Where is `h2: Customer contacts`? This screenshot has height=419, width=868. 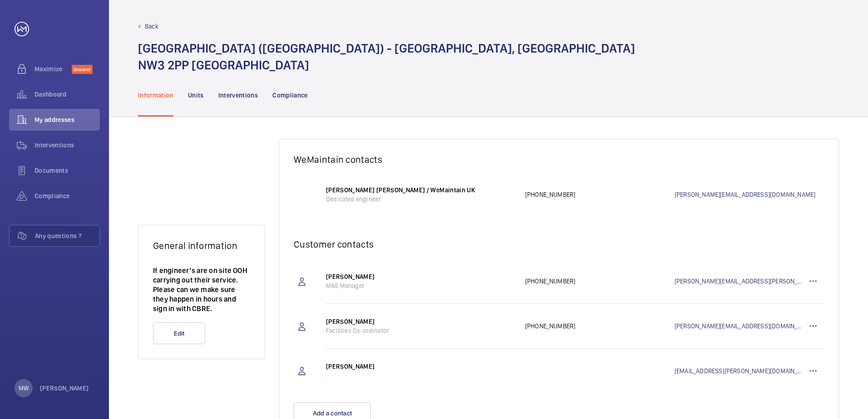
h2: Customer contacts is located at coordinates (559, 244).